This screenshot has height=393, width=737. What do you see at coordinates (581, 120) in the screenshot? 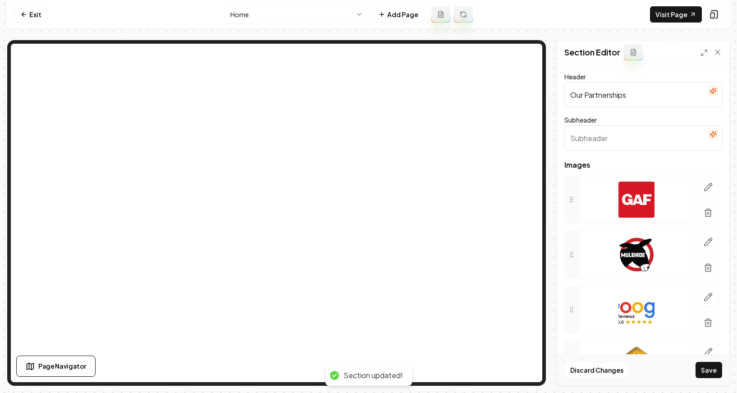
I see `label: Subheader` at bounding box center [581, 120].